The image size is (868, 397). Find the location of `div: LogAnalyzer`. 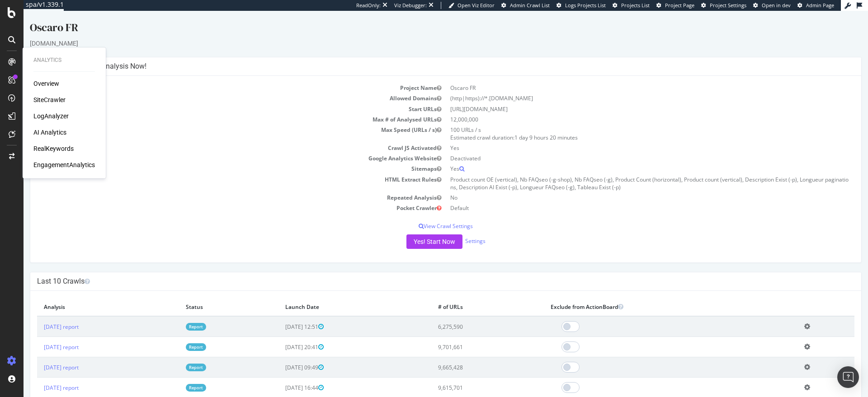

div: LogAnalyzer is located at coordinates (51, 116).